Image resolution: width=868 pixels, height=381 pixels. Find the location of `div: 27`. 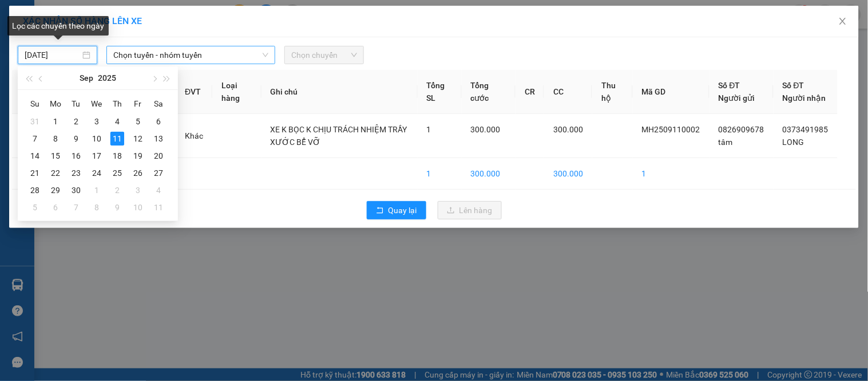

div: 27 is located at coordinates (158, 173).